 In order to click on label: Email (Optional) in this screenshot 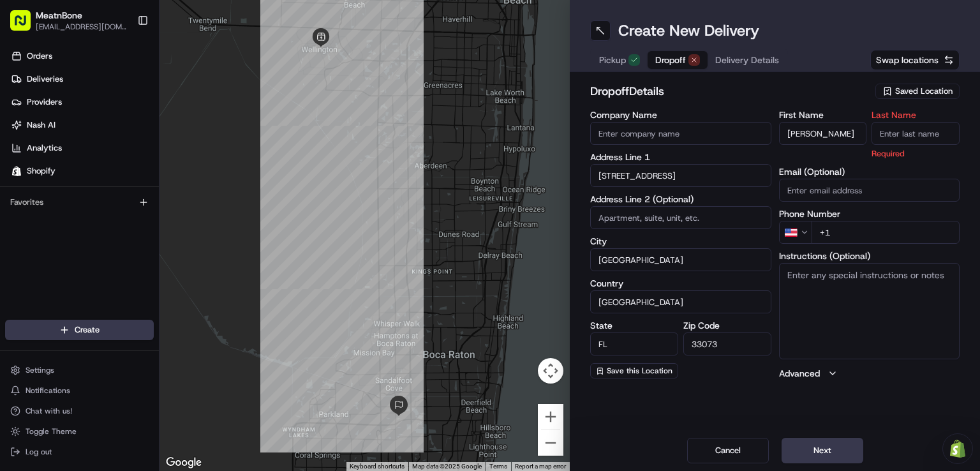, I will do `click(870, 172)`.